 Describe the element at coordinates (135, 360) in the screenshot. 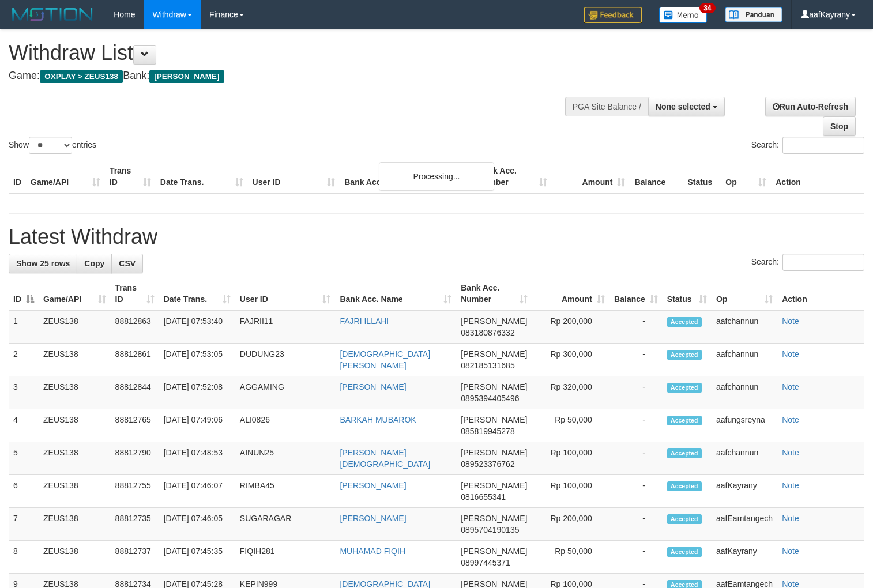

I see `td: 88812861` at that location.